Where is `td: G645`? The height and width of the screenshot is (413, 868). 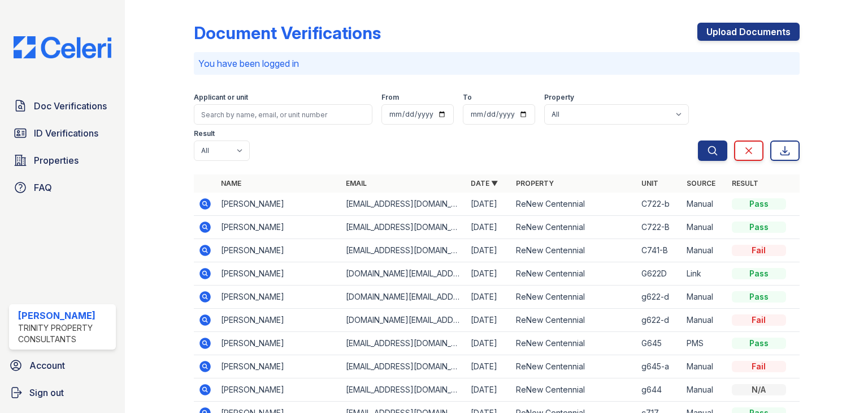 td: G645 is located at coordinates (660, 343).